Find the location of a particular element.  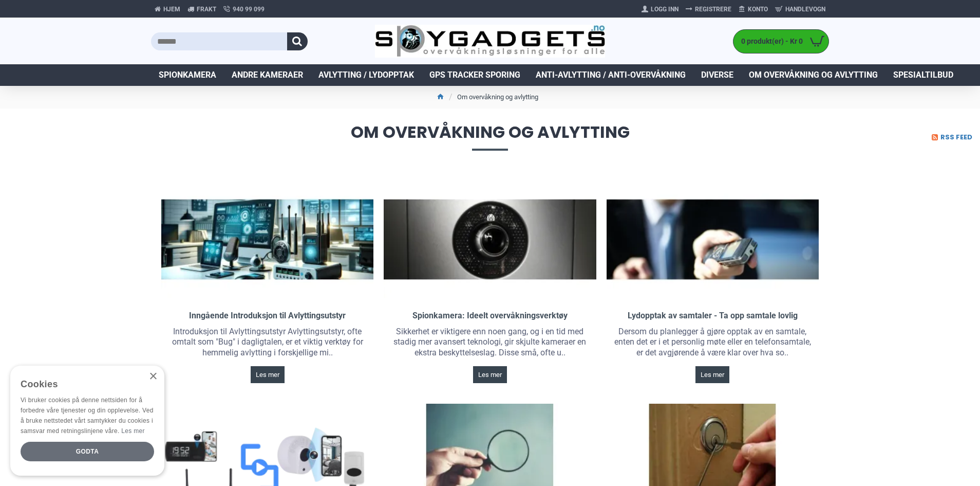

a: Andre kameraer is located at coordinates (268, 75).